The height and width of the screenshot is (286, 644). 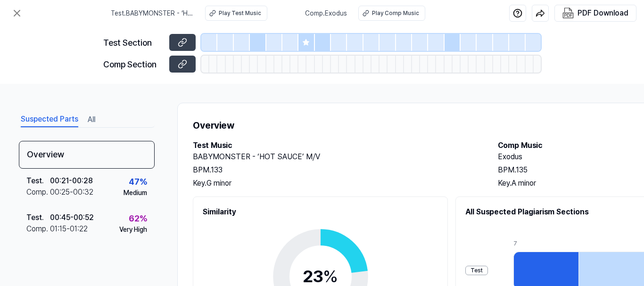 What do you see at coordinates (477, 270) in the screenshot?
I see `div: Test` at bounding box center [477, 270].